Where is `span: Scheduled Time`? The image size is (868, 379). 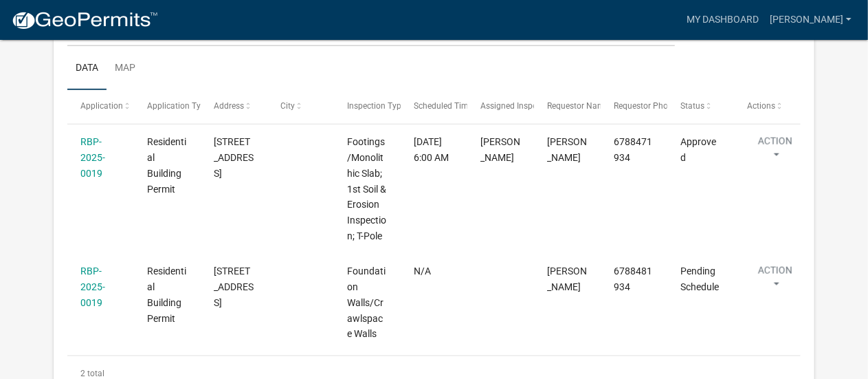 span: Scheduled Time is located at coordinates (443, 106).